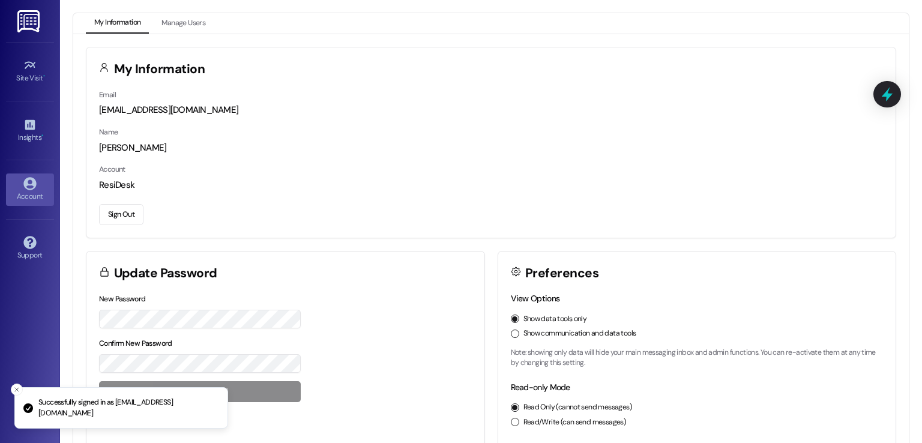  Describe the element at coordinates (117, 23) in the screenshot. I see `button: My Information` at that location.